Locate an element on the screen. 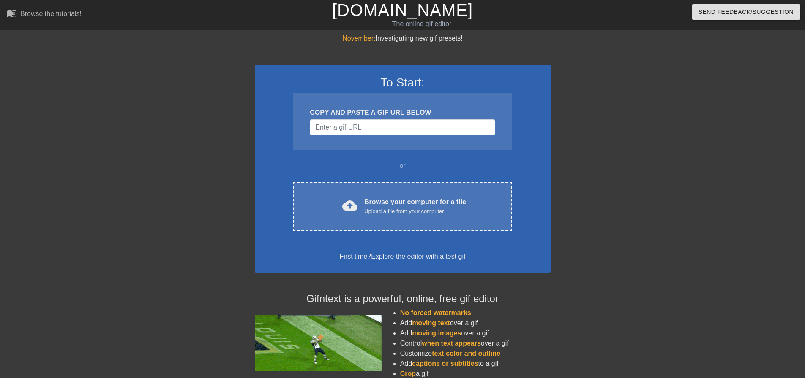 Image resolution: width=805 pixels, height=378 pixels. div: Upload a file from your computer is located at coordinates (415, 212).